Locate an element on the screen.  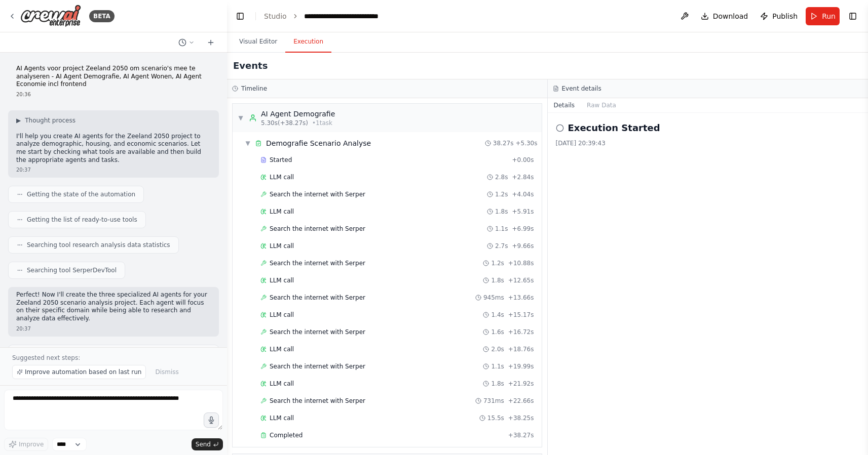
span: 1.1s is located at coordinates (497, 366).